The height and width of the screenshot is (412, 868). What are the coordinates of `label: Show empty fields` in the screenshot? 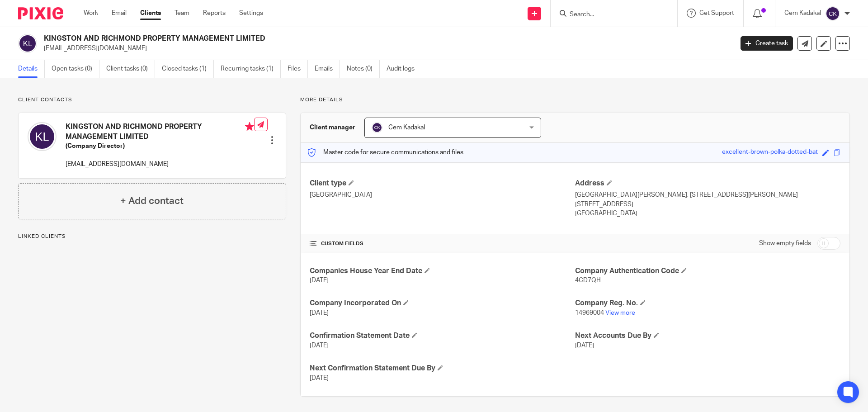 It's located at (785, 243).